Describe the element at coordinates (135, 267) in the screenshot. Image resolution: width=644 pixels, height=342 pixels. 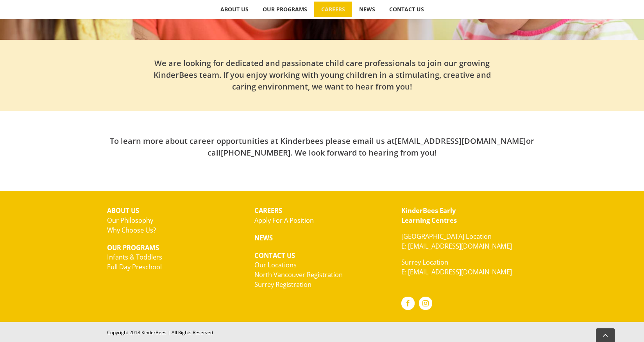
I see `a: Full Day Preschool` at that location.